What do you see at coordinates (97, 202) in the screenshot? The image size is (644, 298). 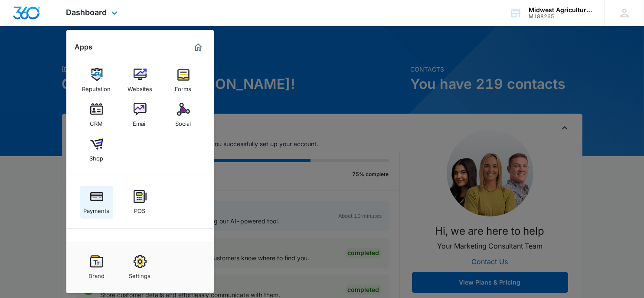 I see `a: Payments` at bounding box center [97, 202].